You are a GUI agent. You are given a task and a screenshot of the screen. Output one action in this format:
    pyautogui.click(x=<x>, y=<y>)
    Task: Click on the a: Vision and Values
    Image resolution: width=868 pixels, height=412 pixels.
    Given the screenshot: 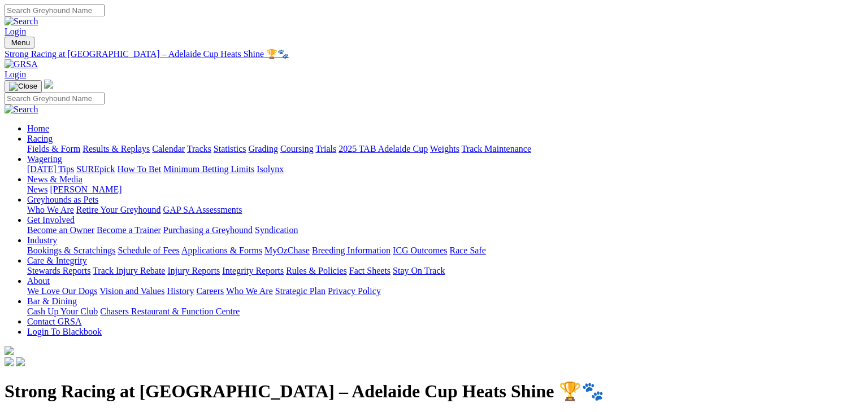 What is the action you would take?
    pyautogui.click(x=132, y=291)
    